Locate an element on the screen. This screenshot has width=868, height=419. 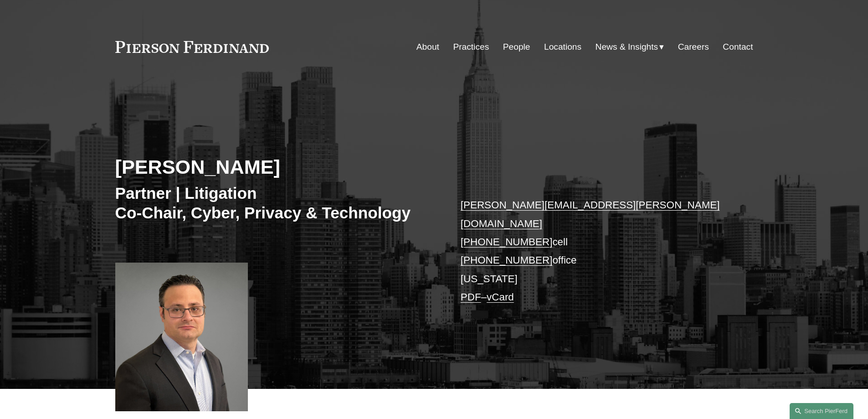
a: Careers is located at coordinates (693, 47).